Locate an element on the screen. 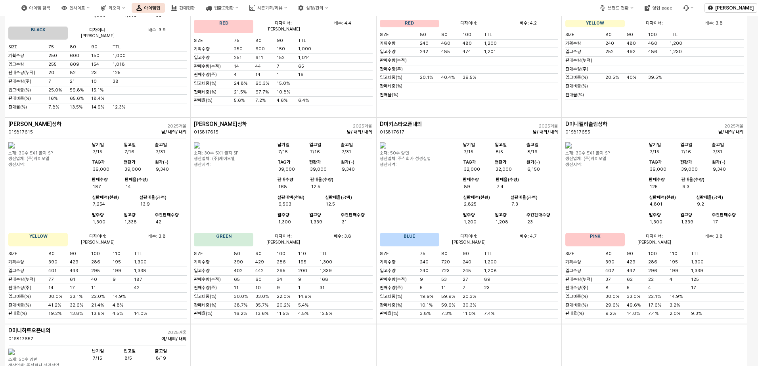  div: 버그 제보 및 기능 개선 요청 is located at coordinates (688, 8).